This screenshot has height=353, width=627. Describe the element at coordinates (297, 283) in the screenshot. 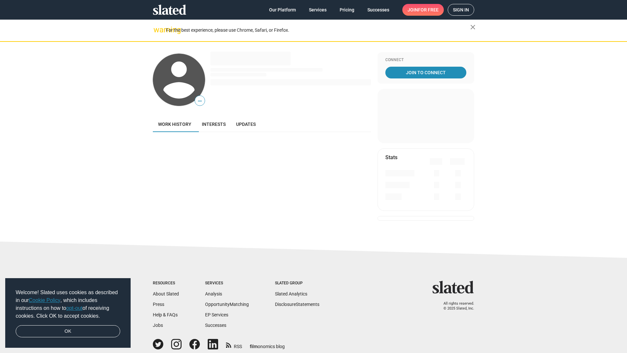

I see `div: Slated Group` at that location.